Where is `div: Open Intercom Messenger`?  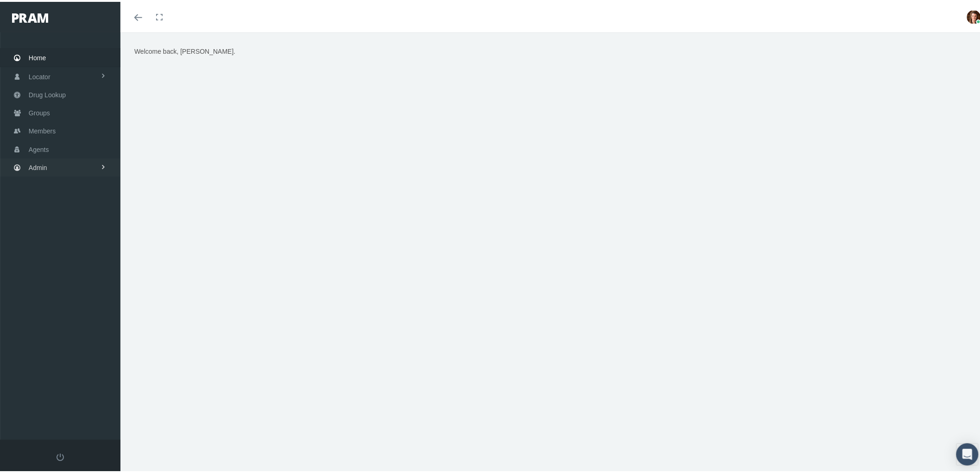
div: Open Intercom Messenger is located at coordinates (967, 453).